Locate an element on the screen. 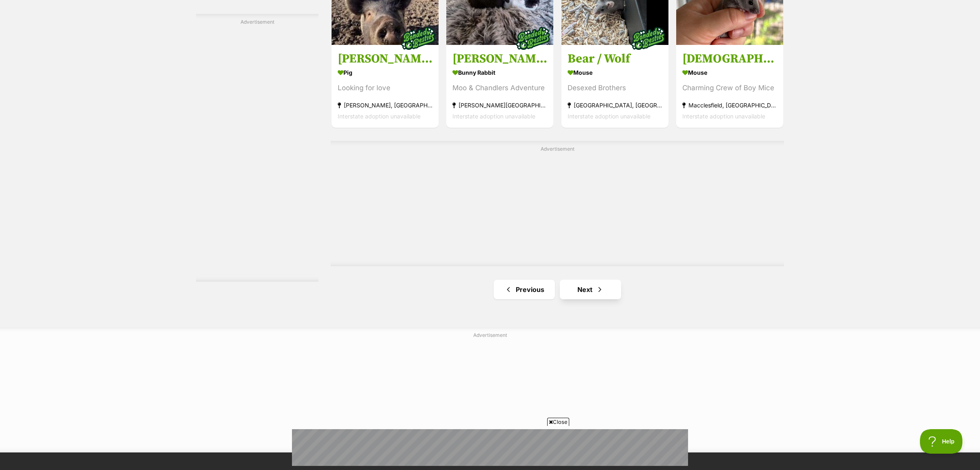  div: Looking for love is located at coordinates (385, 88).